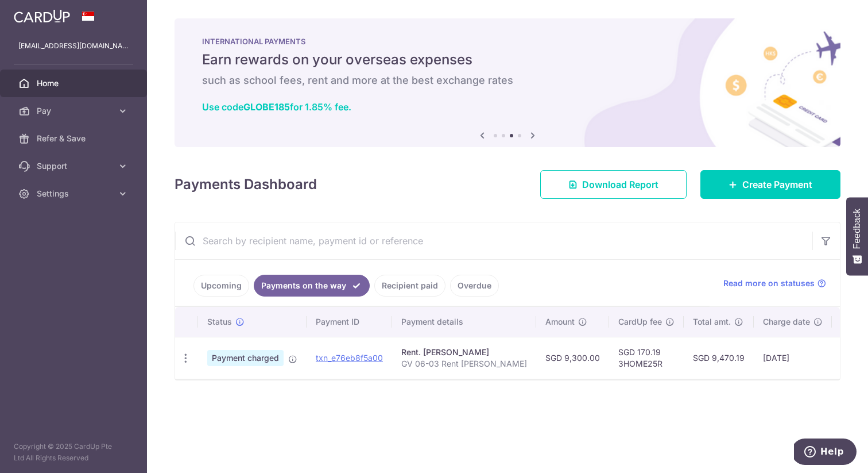 The width and height of the screenshot is (868, 473). What do you see at coordinates (349, 322) in the screenshot?
I see `th: Payment ID` at bounding box center [349, 322].